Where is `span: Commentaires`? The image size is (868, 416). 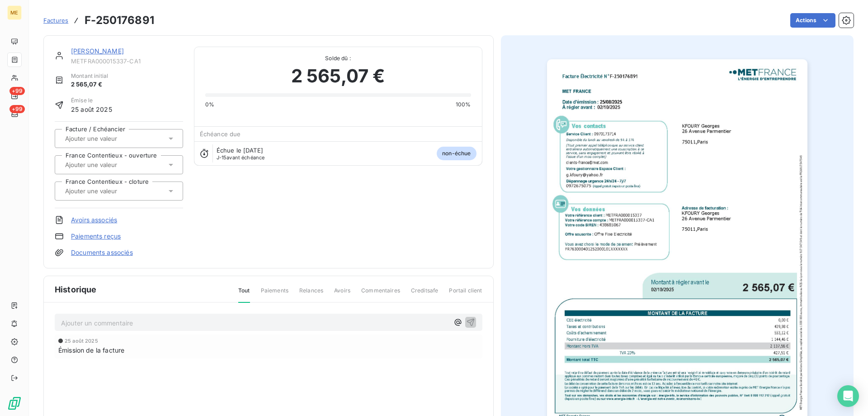
span: Commentaires is located at coordinates (381, 295).